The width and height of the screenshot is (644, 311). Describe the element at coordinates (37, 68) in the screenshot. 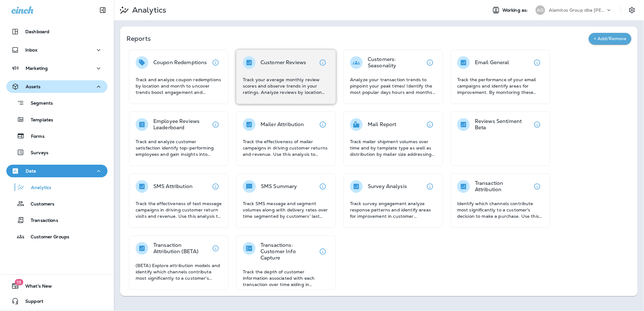

I see `p: Marketing` at that location.